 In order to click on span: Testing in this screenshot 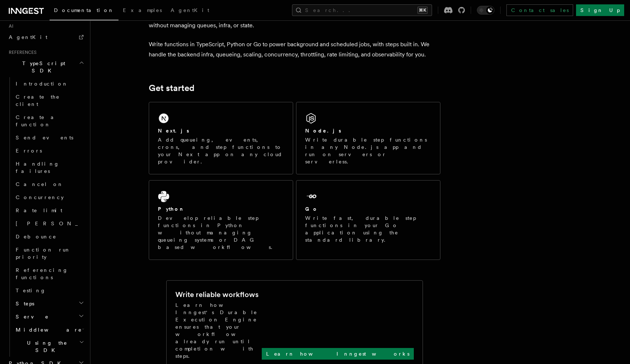, I will do `click(30, 290)`.